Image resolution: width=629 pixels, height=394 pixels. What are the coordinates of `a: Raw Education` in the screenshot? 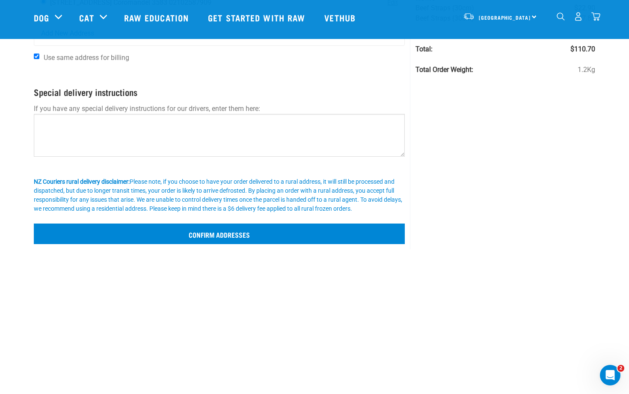 It's located at (157, 18).